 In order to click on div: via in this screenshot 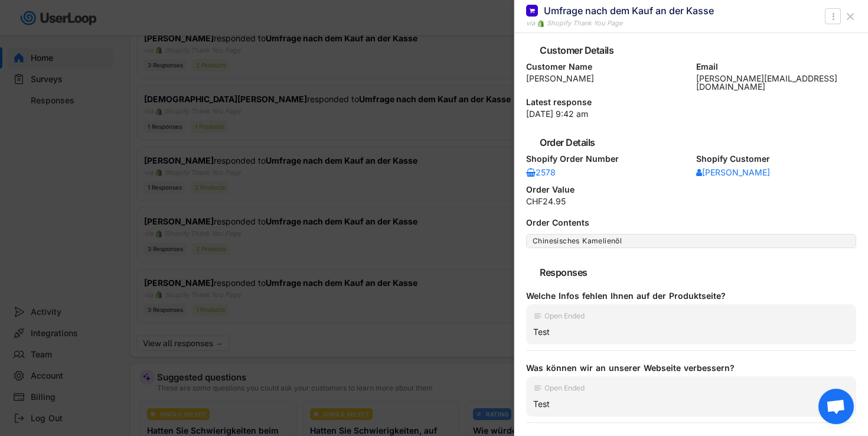, I will do `click(531, 23)`.